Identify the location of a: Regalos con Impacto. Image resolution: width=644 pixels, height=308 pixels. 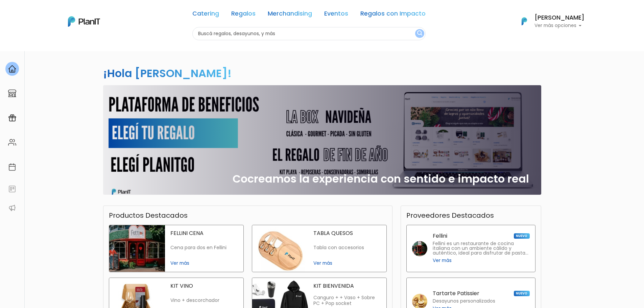
(393, 15).